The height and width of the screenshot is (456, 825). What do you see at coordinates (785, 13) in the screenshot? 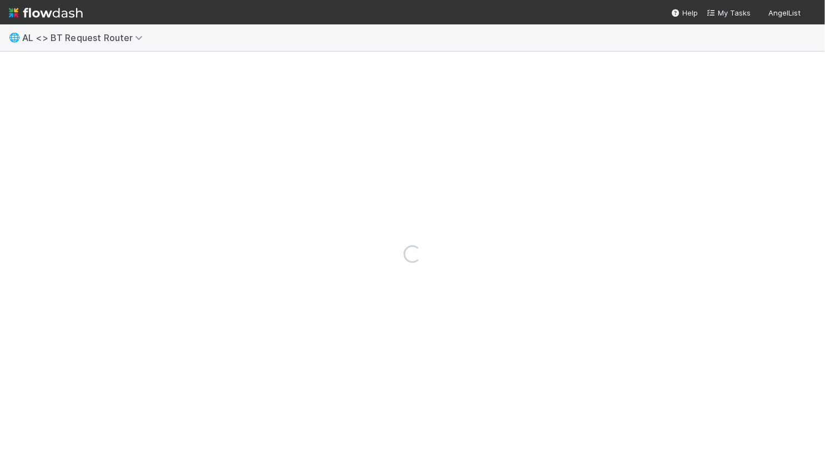
I see `span: AngelList` at bounding box center [785, 13].